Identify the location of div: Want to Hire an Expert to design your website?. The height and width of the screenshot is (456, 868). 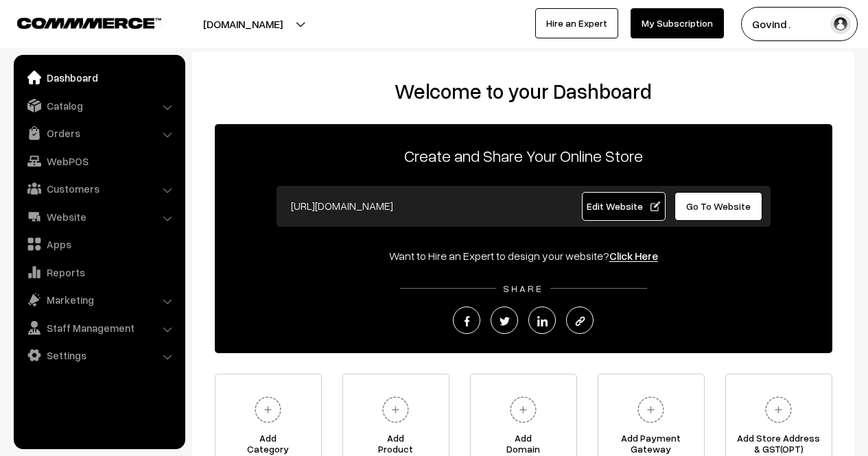
(524, 256).